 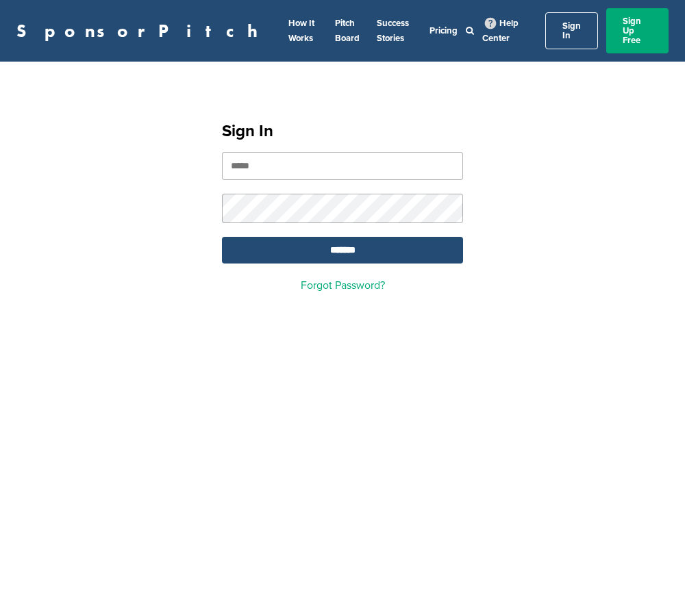 I want to click on a: Success Stories, so click(x=392, y=31).